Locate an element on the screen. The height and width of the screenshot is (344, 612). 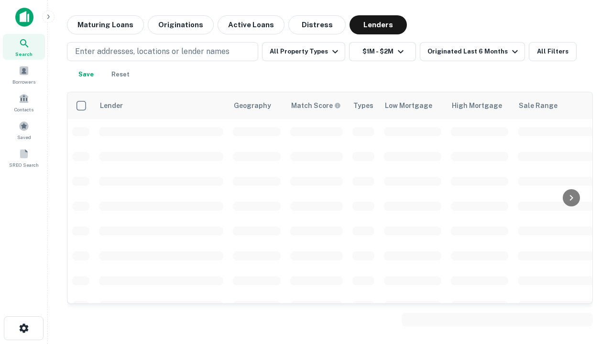
button: Originated Last 6 Months is located at coordinates (473, 52).